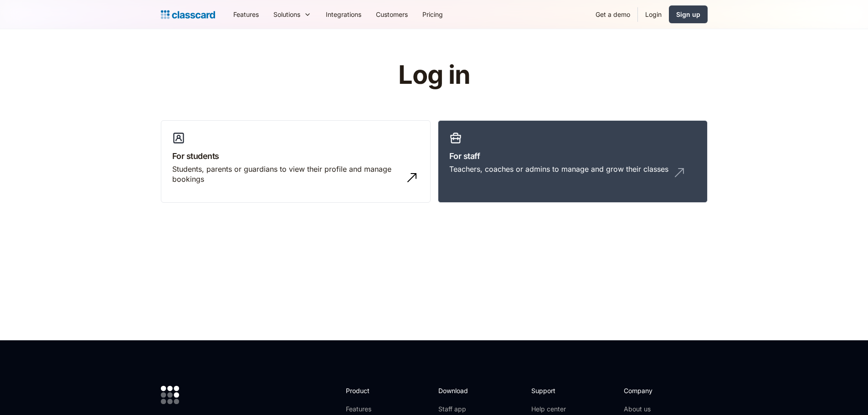 Image resolution: width=868 pixels, height=415 pixels. I want to click on h3: For staff, so click(572, 156).